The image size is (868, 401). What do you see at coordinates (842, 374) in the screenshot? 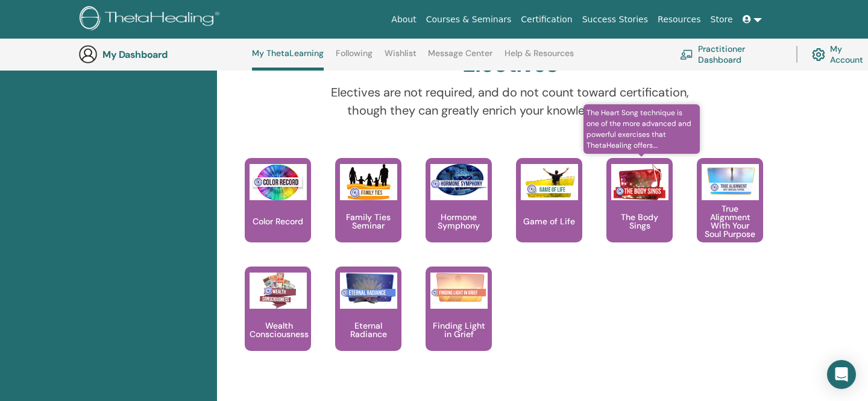
I see `div: Open Intercom Messenger` at bounding box center [842, 374].